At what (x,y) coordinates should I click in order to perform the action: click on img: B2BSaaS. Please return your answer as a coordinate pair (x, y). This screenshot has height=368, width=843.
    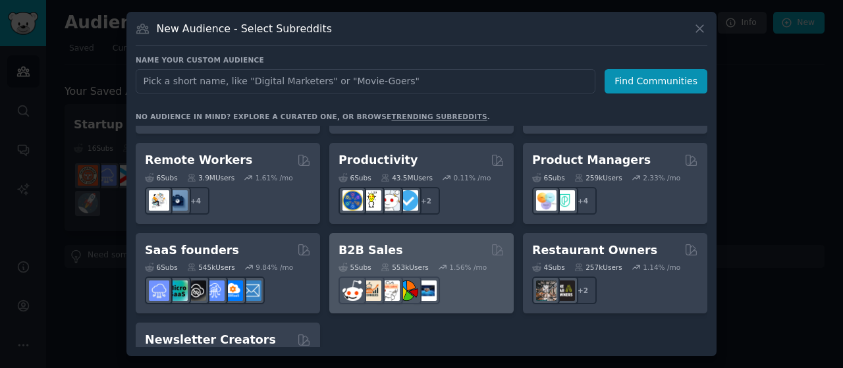
    Looking at the image, I should click on (233, 291).